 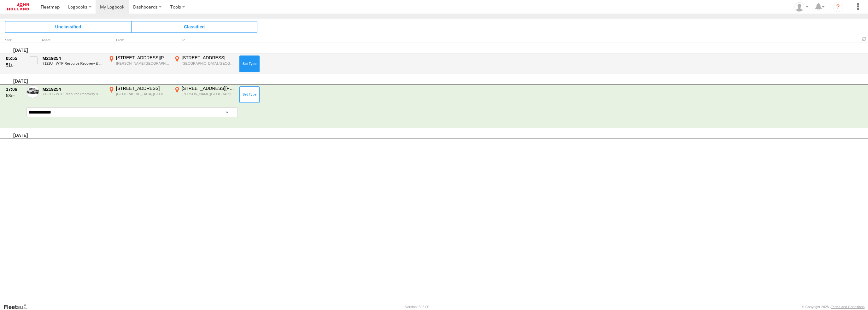 I want to click on img: jhg-logo.svg, so click(x=18, y=7).